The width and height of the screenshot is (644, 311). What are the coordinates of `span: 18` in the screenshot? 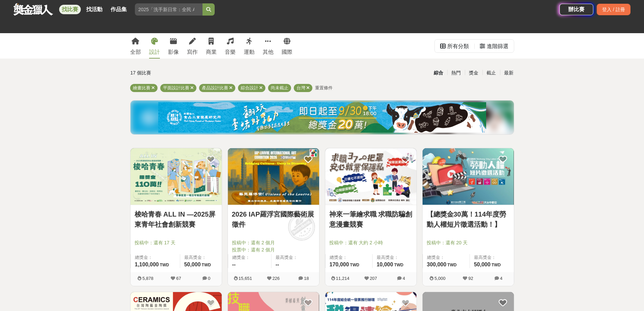 It's located at (306, 278).